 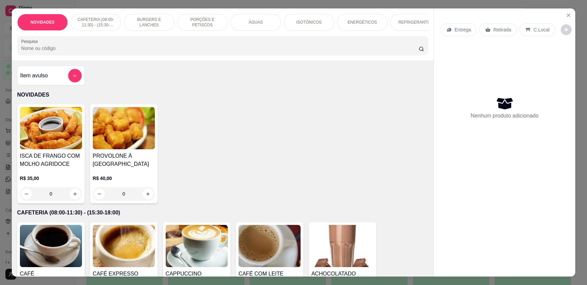 What do you see at coordinates (34, 76) in the screenshot?
I see `h4: Item avulso` at bounding box center [34, 76].